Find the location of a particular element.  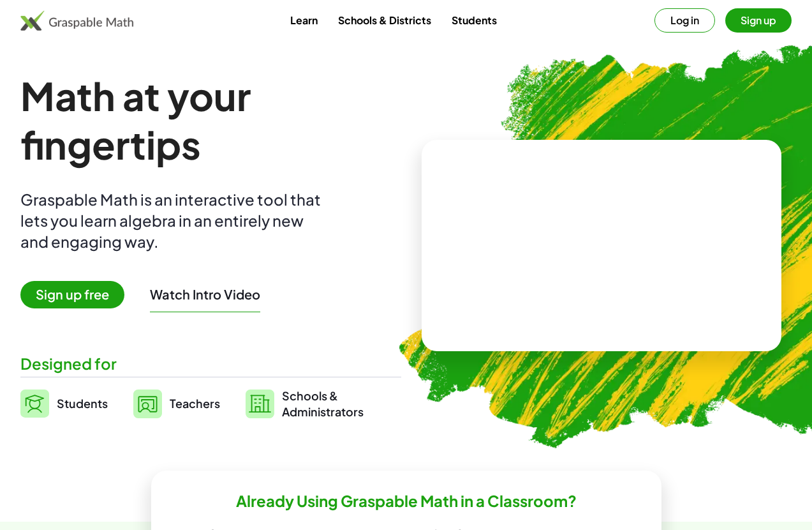

button: Sign up is located at coordinates (758, 21).